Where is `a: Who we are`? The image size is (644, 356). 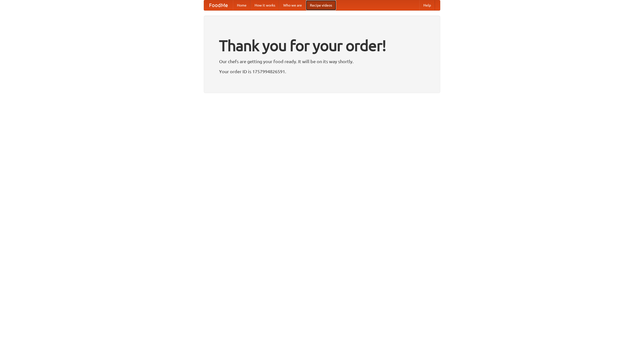
a: Who we are is located at coordinates (293, 5).